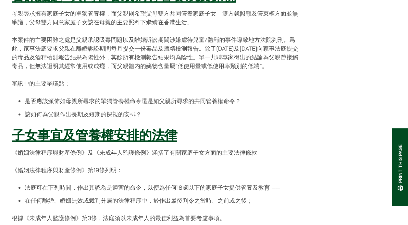 The height and width of the screenshot is (225, 408). What do you see at coordinates (156, 153) in the screenshot?
I see `p: 《婚姻法律程序與財產條例》及《未成年人監護條例》涵括了有關家庭子女方面的主要法律條款。` at bounding box center [156, 153].